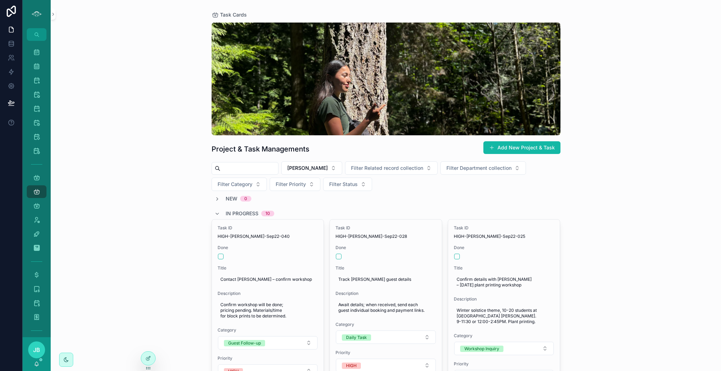 The height and width of the screenshot is (371, 721). What do you see at coordinates (37, 189) in the screenshot?
I see `div: scrollable content` at bounding box center [37, 189].